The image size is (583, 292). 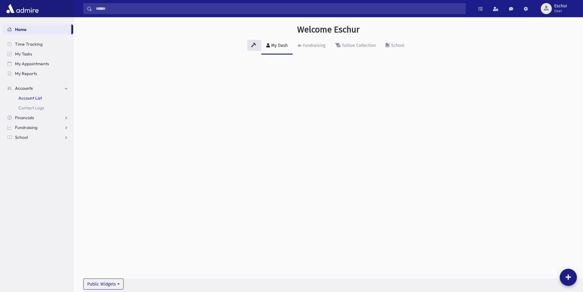 What do you see at coordinates (313, 45) in the screenshot?
I see `div: Fundraising` at bounding box center [313, 45].